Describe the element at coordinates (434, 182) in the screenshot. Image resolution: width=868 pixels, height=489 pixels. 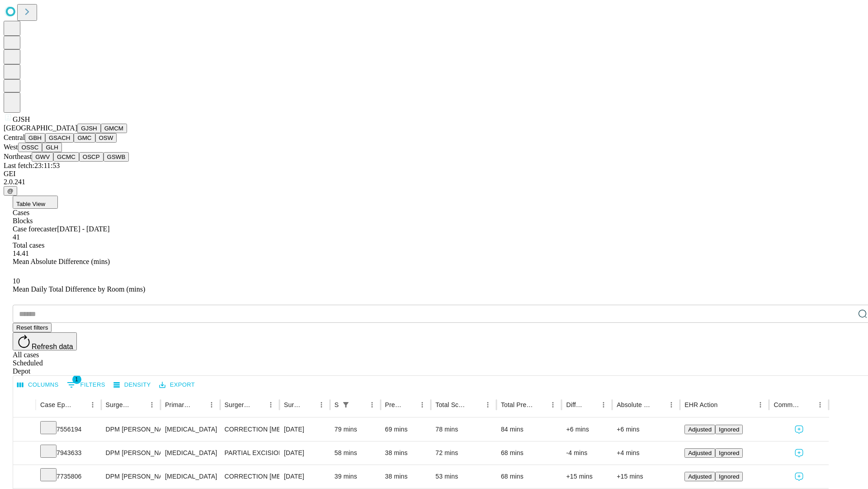
I see `div: 2.0.241` at that location.